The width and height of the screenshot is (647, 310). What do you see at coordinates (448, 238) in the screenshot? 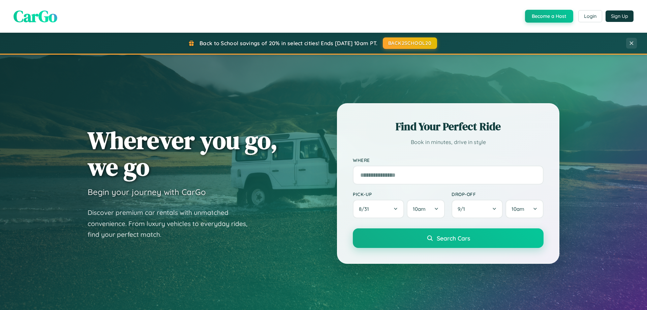
I see `button: Search Cars` at bounding box center [448, 238].